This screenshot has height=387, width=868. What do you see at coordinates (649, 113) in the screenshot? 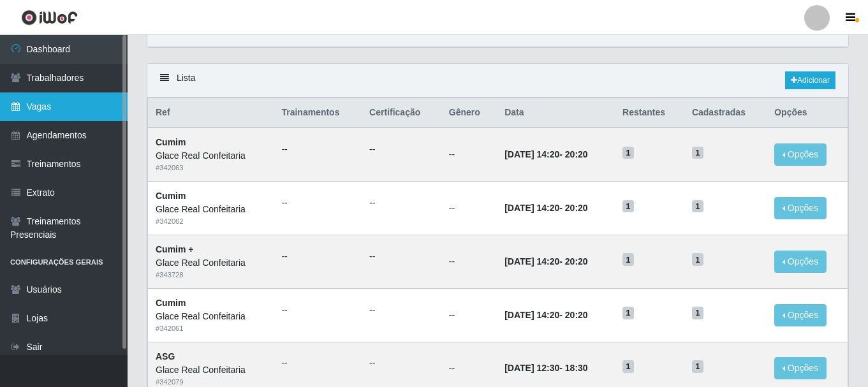
I see `th: Restantes` at bounding box center [649, 113].